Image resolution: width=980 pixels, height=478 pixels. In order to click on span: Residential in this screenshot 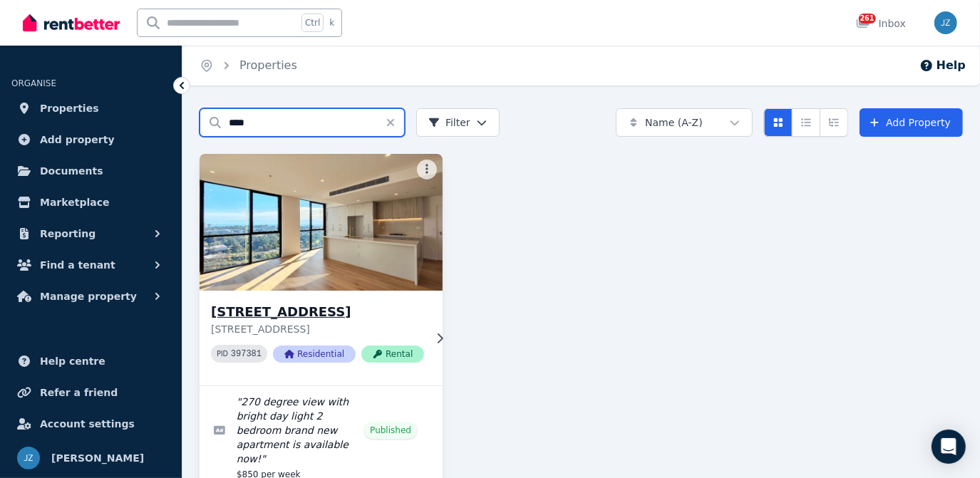, I will do `click(314, 354)`.